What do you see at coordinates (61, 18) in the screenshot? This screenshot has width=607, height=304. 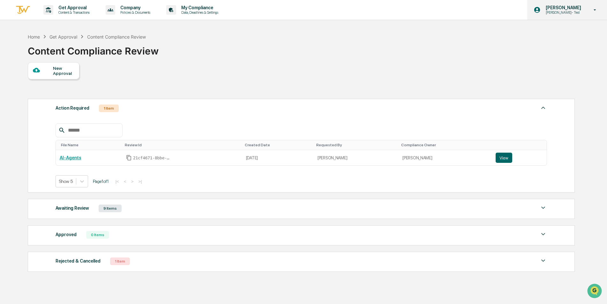 I see `p: How can we help?` at bounding box center [61, 18].